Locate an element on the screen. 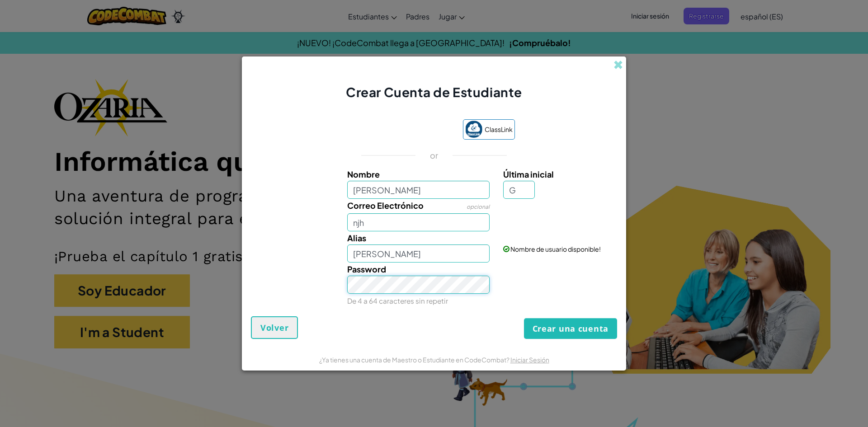 The height and width of the screenshot is (427, 868). span: ¿Ya tienes una cuenta de Maestro o Estudiante en CodeCombat? is located at coordinates (415, 360).